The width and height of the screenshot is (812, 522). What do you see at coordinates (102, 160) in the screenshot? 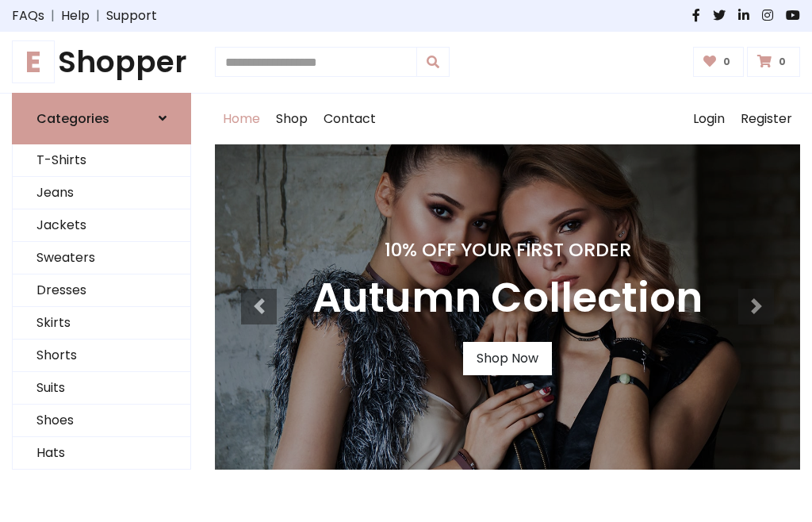
I see `a: T-Shirts` at bounding box center [102, 160].